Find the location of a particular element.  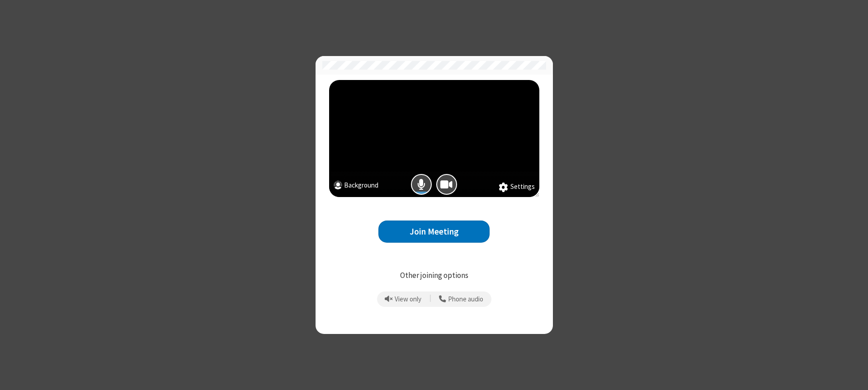

span: Phone audio is located at coordinates (466, 299).